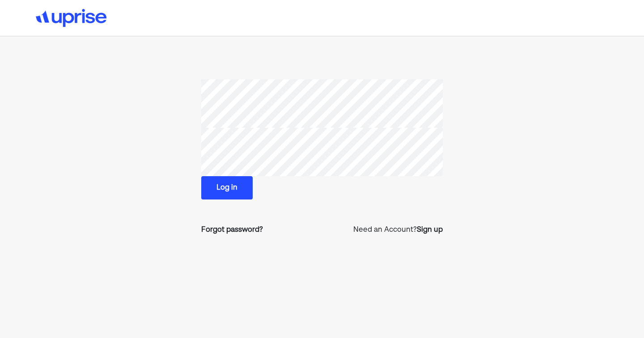 The height and width of the screenshot is (338, 644). What do you see at coordinates (232, 229) in the screenshot?
I see `div: Forgot password?` at bounding box center [232, 229].